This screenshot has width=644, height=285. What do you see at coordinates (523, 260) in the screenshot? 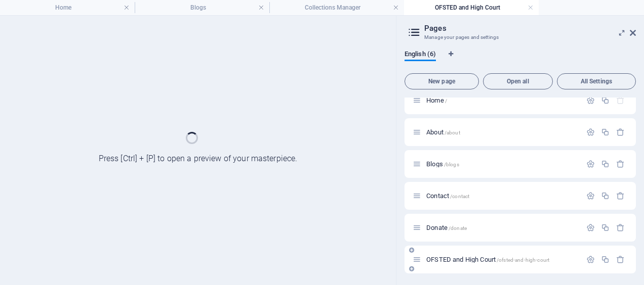
I see `span: /ofsted-and-high-court` at bounding box center [523, 260].